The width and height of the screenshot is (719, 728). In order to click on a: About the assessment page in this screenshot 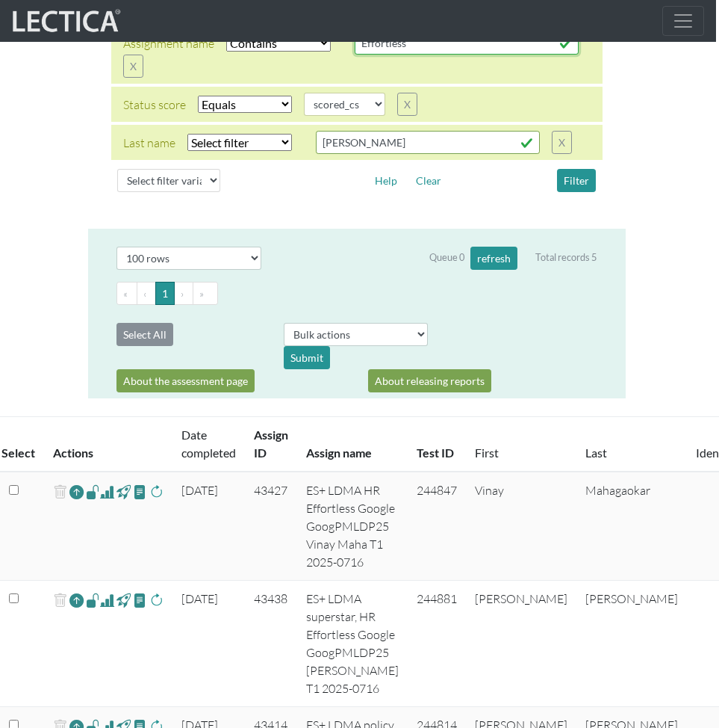, I will do `click(185, 380)`.